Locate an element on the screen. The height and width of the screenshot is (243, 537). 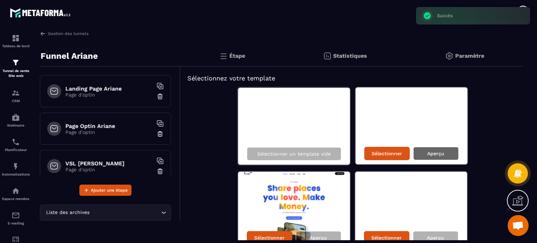
a: emailemailE-mailing is located at coordinates (16, 218).